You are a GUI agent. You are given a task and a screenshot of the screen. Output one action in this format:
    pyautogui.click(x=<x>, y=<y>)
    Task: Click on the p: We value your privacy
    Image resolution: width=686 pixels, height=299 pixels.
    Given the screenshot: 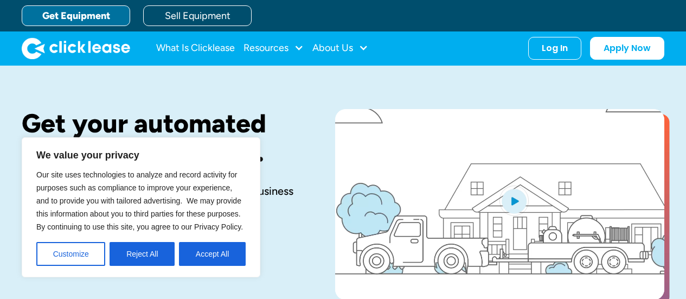 What is the action you would take?
    pyautogui.click(x=141, y=155)
    